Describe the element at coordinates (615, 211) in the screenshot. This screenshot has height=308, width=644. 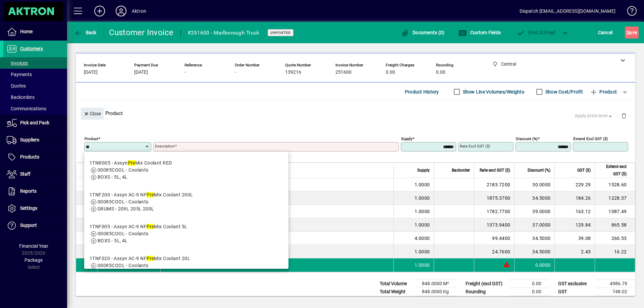
I see `td: 1087.49` at that location.